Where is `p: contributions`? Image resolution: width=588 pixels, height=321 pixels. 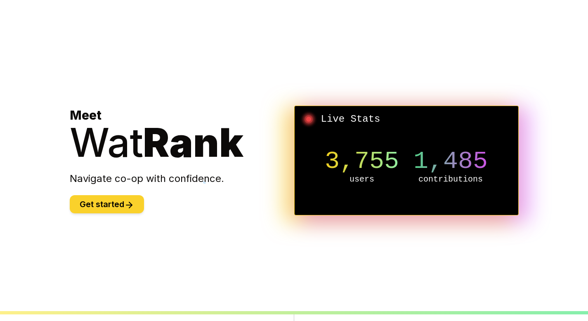 p: contributions is located at coordinates (450, 179).